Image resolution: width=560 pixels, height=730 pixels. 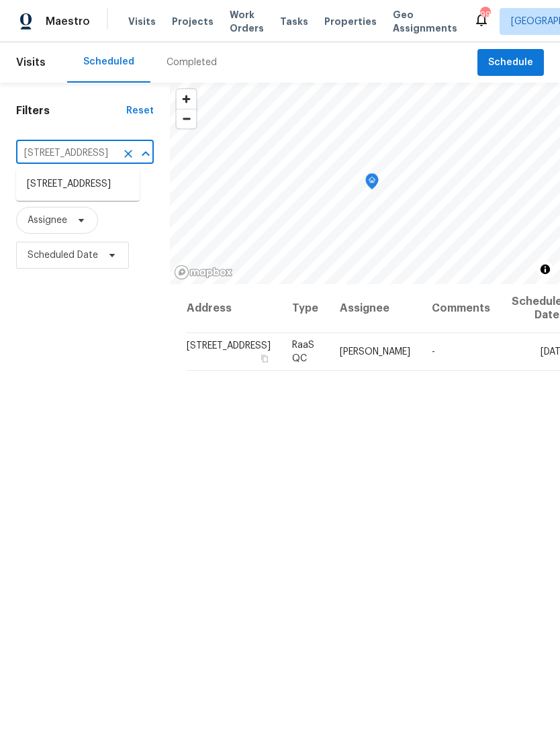 I want to click on button: Close, so click(x=146, y=154).